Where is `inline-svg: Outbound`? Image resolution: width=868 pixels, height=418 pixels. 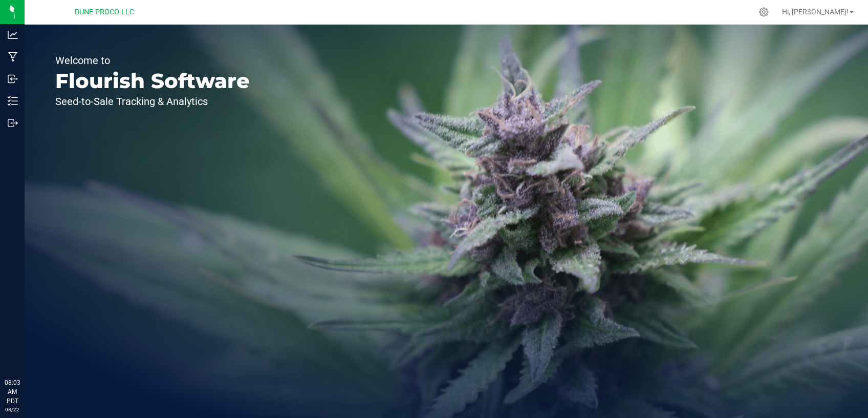
inline-svg: Outbound is located at coordinates (13, 123).